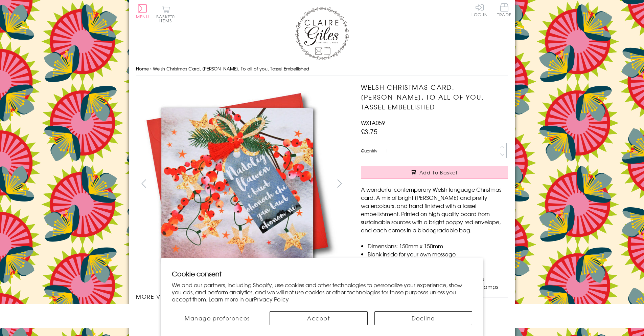 The width and height of the screenshot is (644, 336). I want to click on span: WXTA059, so click(373, 122).